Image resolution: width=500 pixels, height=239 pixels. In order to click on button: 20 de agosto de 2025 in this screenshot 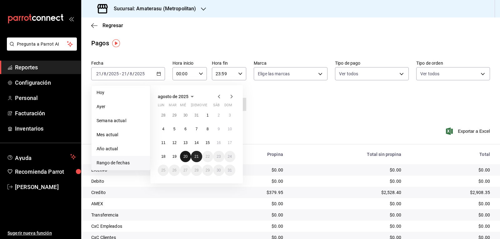, I will do `click(185, 157)`.